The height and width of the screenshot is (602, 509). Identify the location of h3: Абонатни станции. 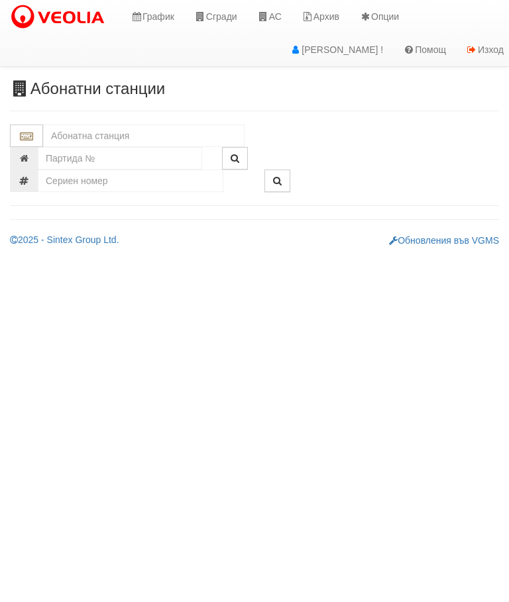
(254, 89).